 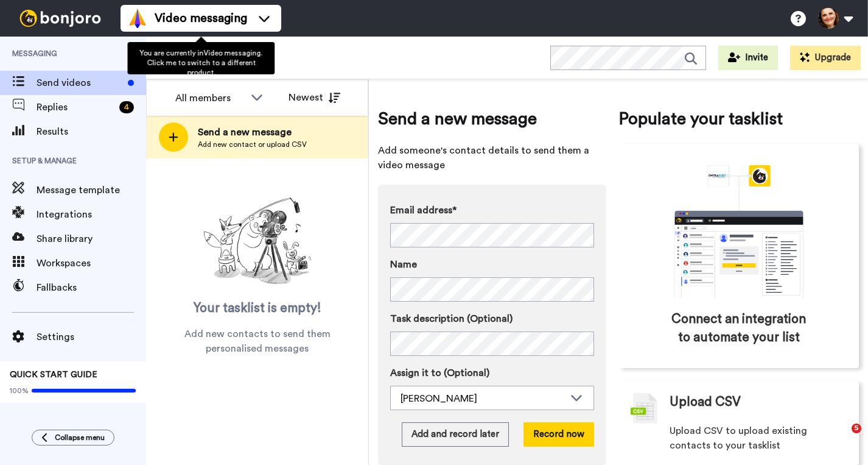 I want to click on button: Collapse menu, so click(x=73, y=438).